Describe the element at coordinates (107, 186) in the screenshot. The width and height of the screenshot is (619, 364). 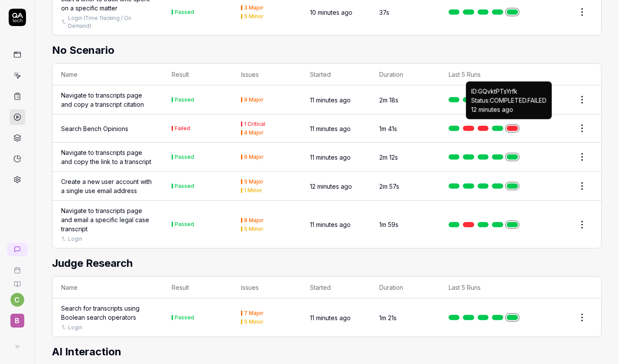
I see `a: Create a new user account with a single use email address` at that location.